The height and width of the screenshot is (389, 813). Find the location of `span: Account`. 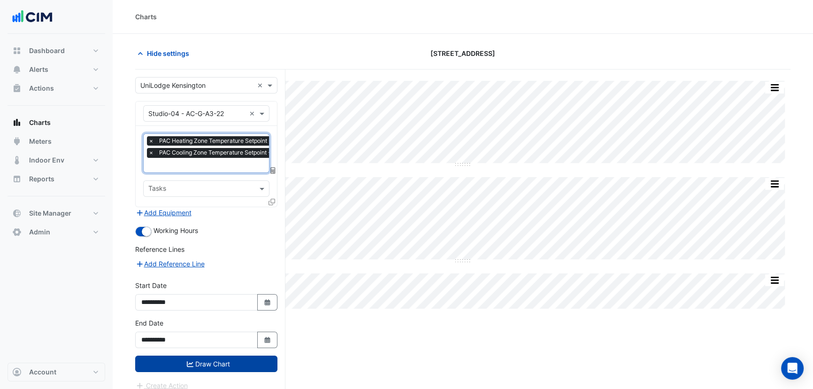

span: Account is located at coordinates (43, 372).